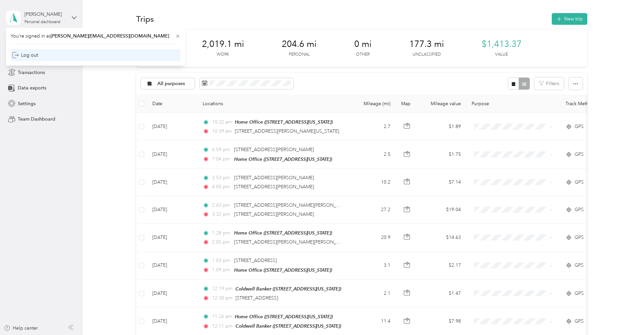  Describe the element at coordinates (443, 294) in the screenshot. I see `td: $1.47` at that location.